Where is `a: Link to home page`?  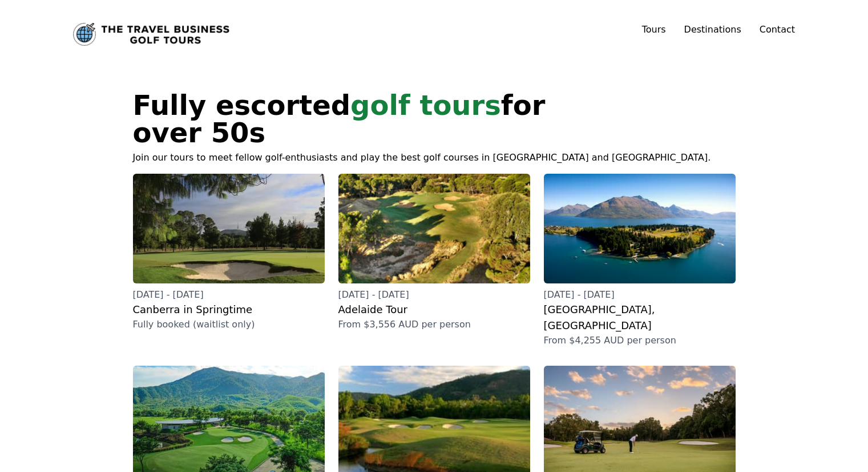
a: Link to home page is located at coordinates (152, 34).